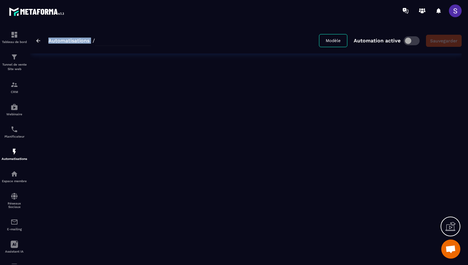 Image resolution: width=468 pixels, height=265 pixels. I want to click on a: automationsautomationsAutomatisations, so click(14, 154).